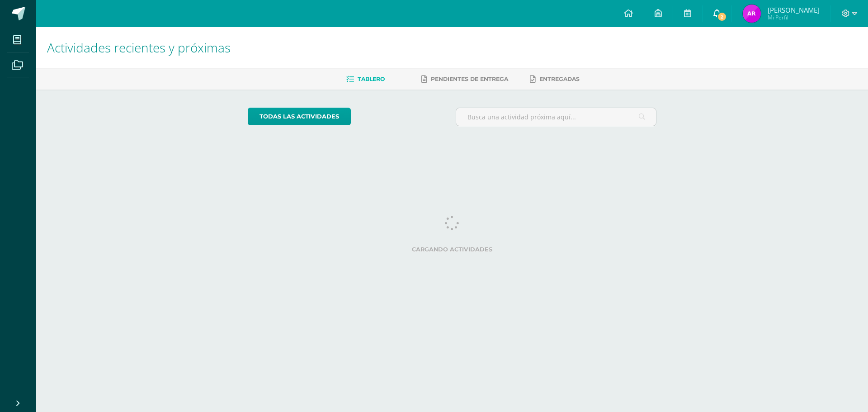 The height and width of the screenshot is (412, 868). I want to click on span: Entregadas, so click(559, 79).